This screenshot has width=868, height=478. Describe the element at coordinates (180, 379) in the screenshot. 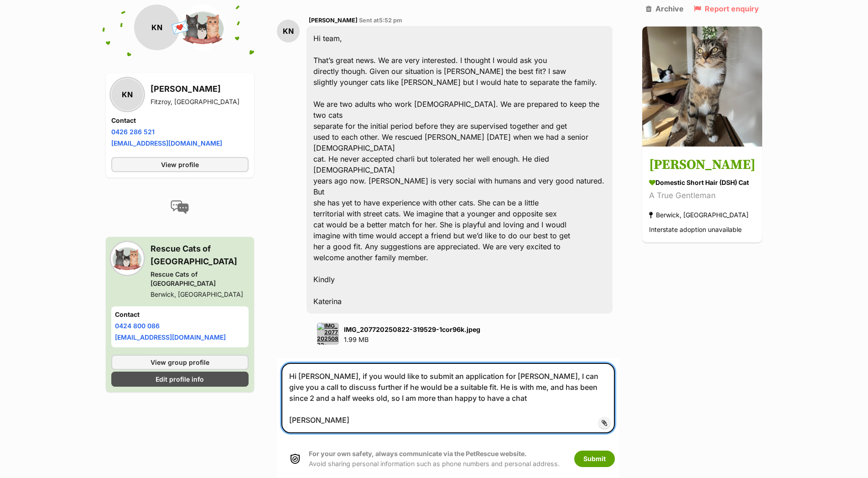

I see `span: Edit profile info` at that location.